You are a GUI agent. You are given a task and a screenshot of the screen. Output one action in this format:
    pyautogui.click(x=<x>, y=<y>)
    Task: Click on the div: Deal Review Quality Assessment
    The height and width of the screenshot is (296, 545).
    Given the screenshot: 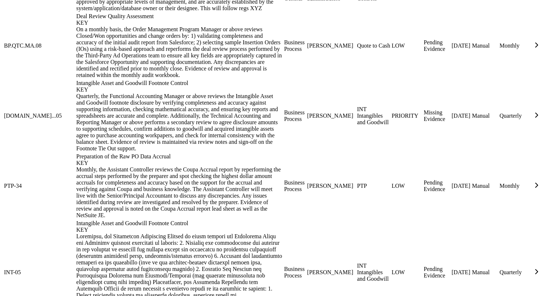 What is the action you would take?
    pyautogui.click(x=180, y=20)
    